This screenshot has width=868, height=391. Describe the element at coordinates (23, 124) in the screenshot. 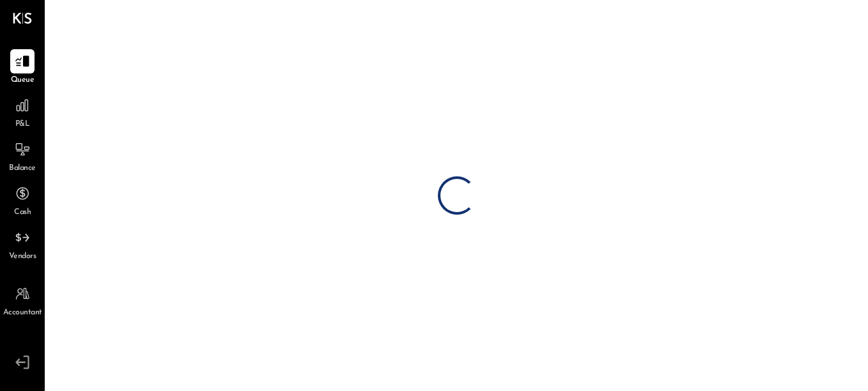

I see `span: P&L` at that location.